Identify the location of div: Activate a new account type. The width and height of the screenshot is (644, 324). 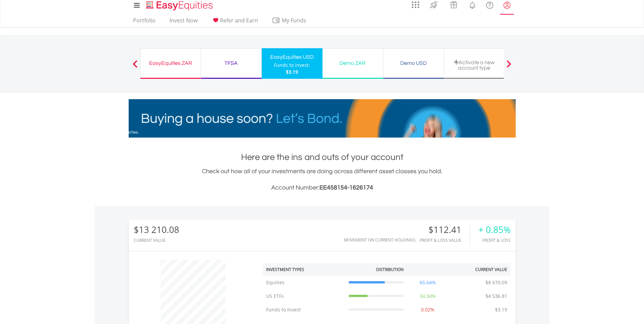
(474, 65).